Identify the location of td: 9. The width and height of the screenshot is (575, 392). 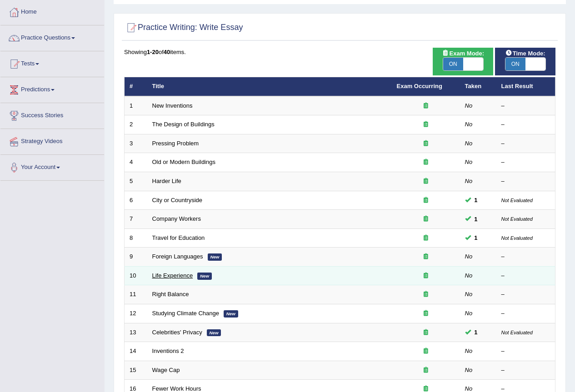
(136, 257).